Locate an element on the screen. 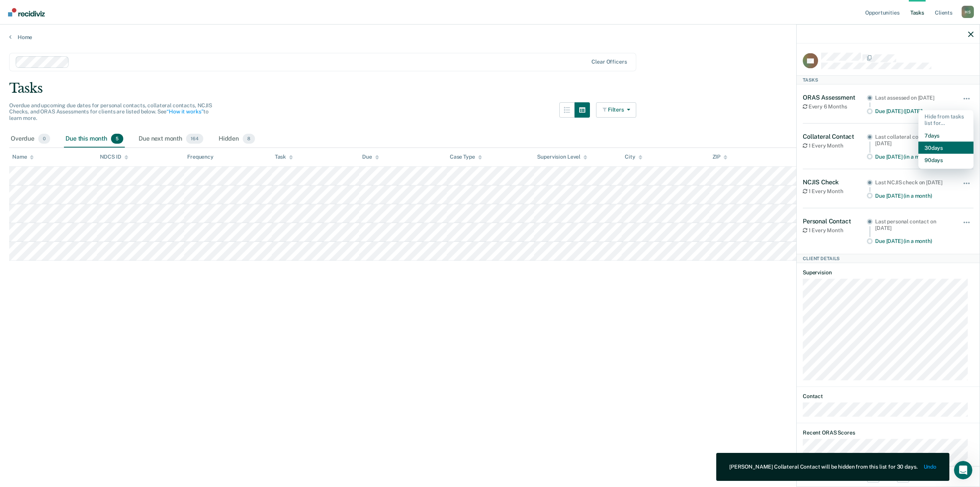 Image resolution: width=980 pixels, height=487 pixels. div: Task is located at coordinates (284, 156).